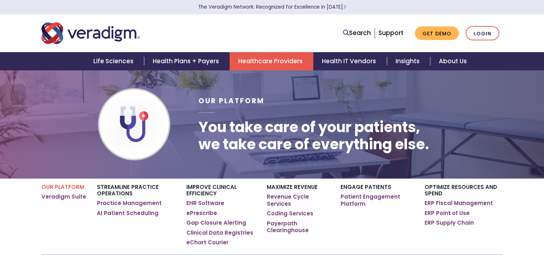 The image size is (544, 255). What do you see at coordinates (271, 61) in the screenshot?
I see `a: Healthcare Providers` at bounding box center [271, 61].